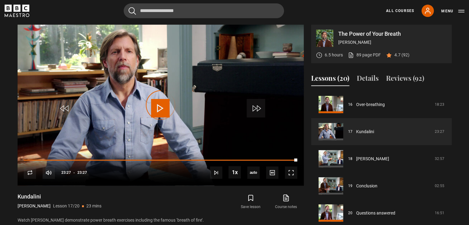 The image size is (469, 225). Describe the element at coordinates (160, 160) in the screenshot. I see `div: Progress Bar` at that location.